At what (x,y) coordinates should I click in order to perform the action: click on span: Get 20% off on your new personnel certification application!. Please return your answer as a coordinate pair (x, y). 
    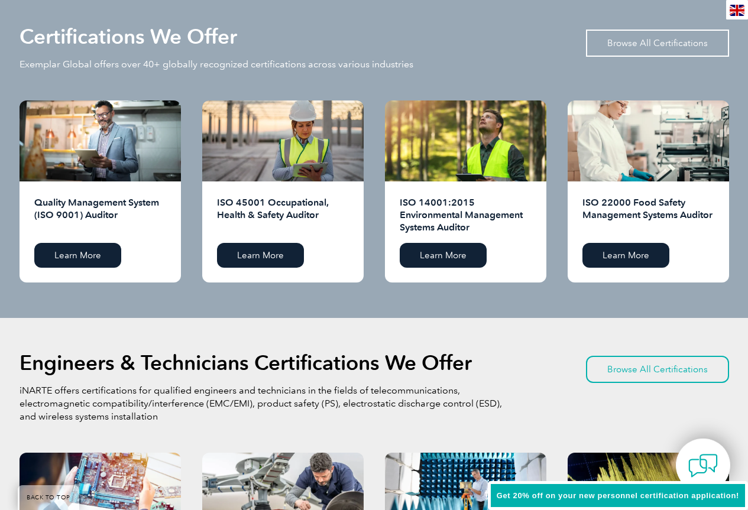
    Looking at the image, I should click on (618, 495).